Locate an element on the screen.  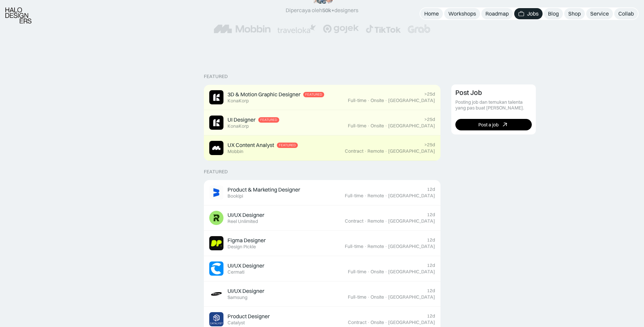
div: Post a job is located at coordinates (488, 125).